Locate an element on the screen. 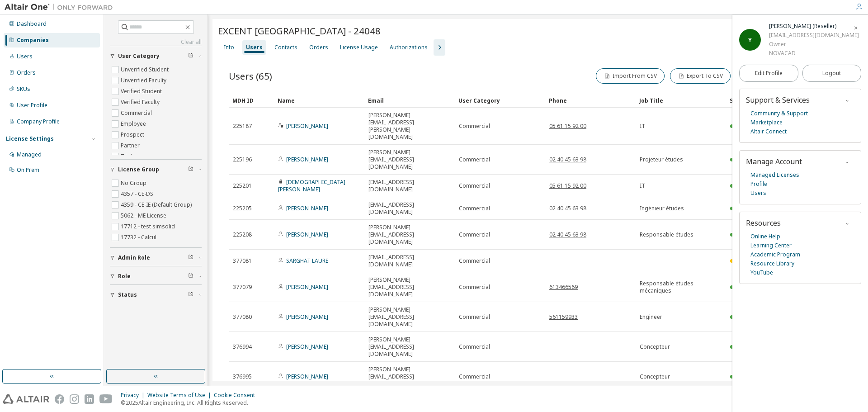  a: YouTube is located at coordinates (761, 272).